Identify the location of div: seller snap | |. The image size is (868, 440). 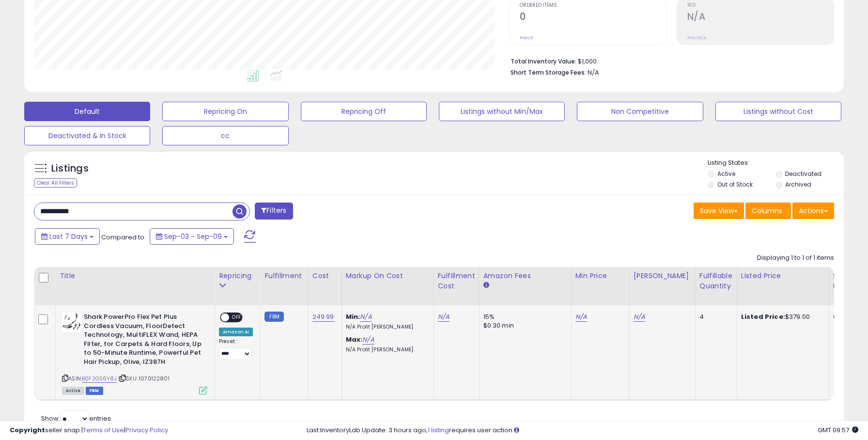
(88, 430).